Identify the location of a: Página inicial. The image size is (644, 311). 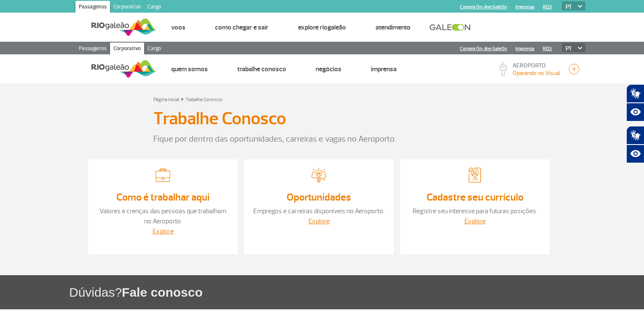
(166, 58).